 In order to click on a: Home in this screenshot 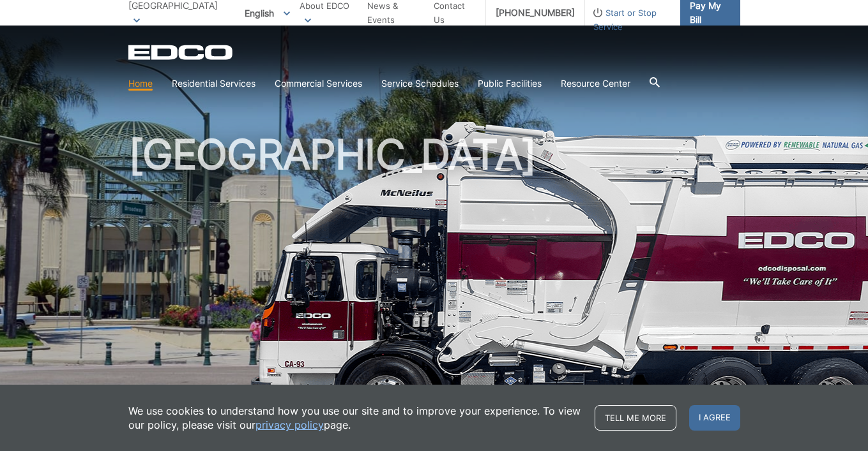, I will do `click(140, 84)`.